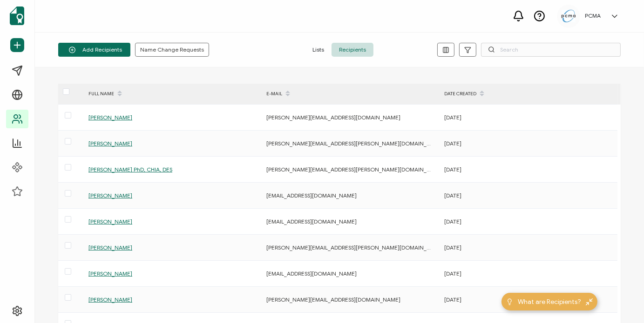 This screenshot has width=644, height=323. What do you see at coordinates (172, 50) in the screenshot?
I see `span: Name Change Requests` at bounding box center [172, 50].